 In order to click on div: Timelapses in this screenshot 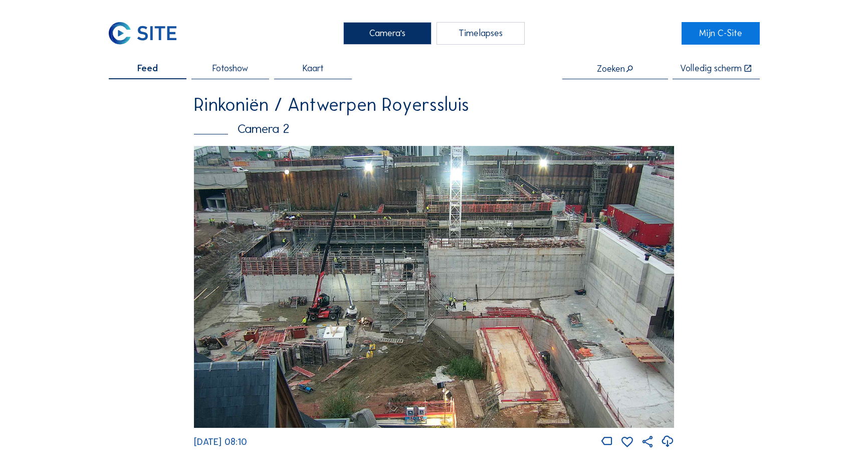, I will do `click(480, 34)`.